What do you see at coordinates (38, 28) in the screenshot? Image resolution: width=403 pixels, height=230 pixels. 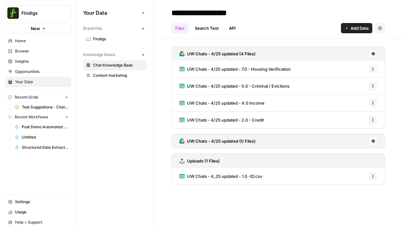 I see `button: New` at bounding box center [38, 28].